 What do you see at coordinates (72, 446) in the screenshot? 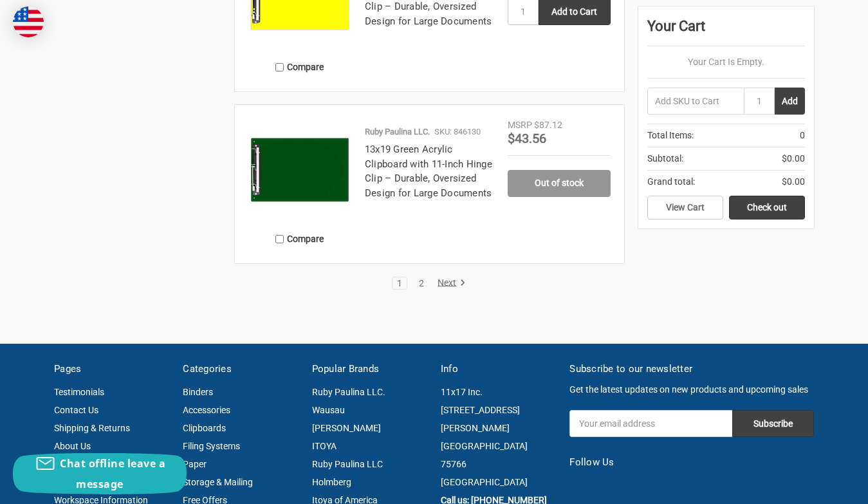
I see `a: About Us` at bounding box center [72, 446].